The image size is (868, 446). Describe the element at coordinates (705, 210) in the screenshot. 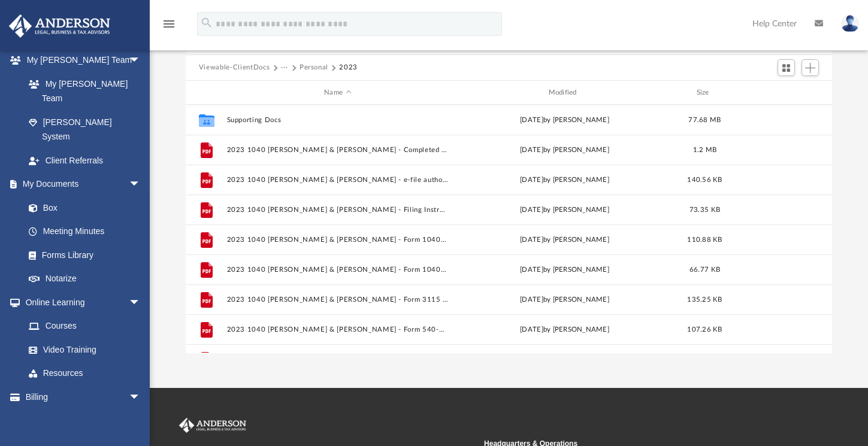

I see `span: 73.35 KB` at that location.